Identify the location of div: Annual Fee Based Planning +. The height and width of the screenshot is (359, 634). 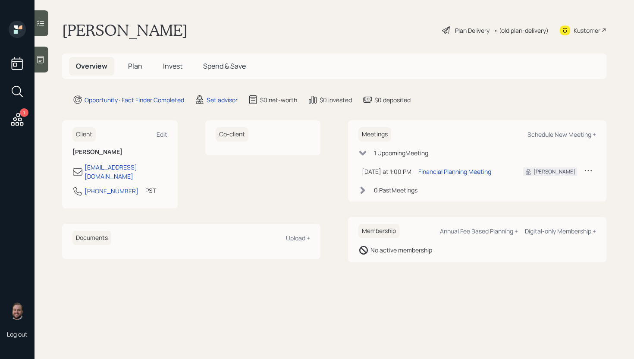
(478, 231).